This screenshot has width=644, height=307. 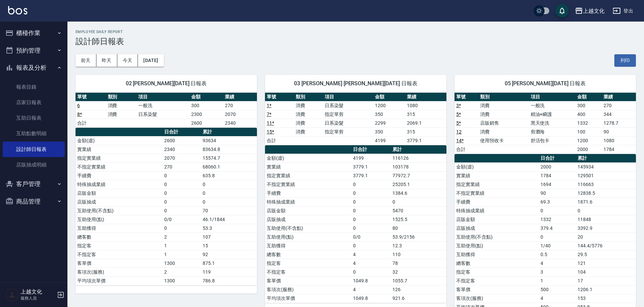 I want to click on td: 93634, so click(x=229, y=141).